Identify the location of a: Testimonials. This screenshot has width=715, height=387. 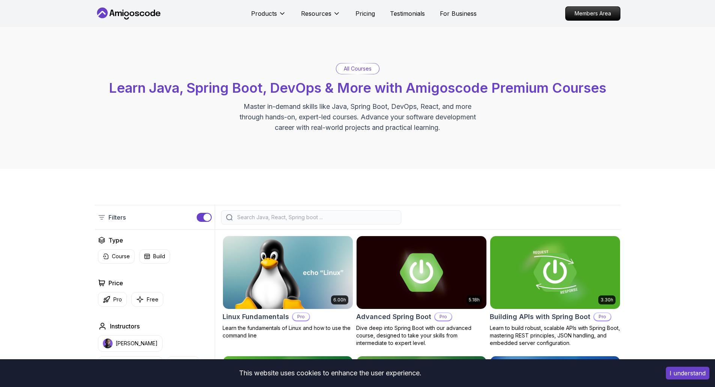
(407, 14).